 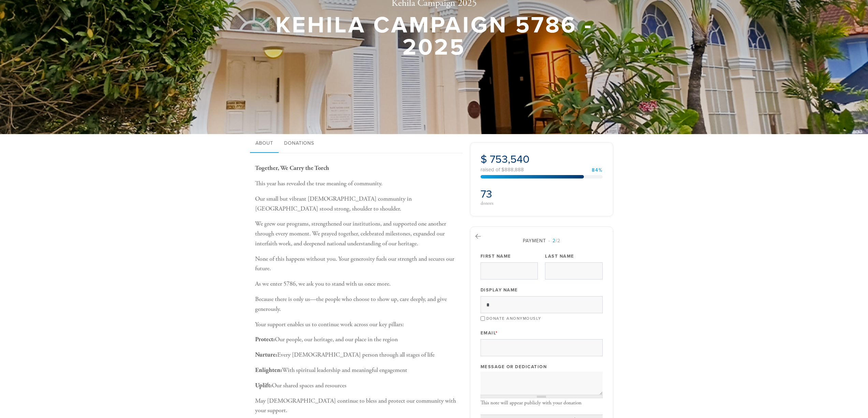 What do you see at coordinates (292, 168) in the screenshot?
I see `b: Together, We Carry the Torch` at bounding box center [292, 168].